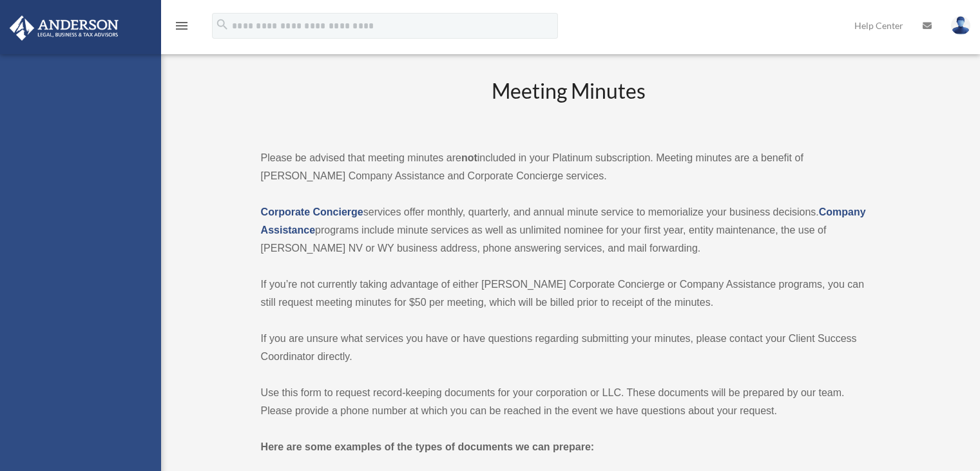 This screenshot has width=980, height=471. I want to click on a: Corporate Concierge, so click(312, 211).